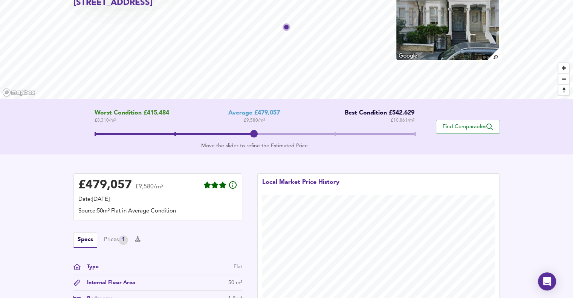 The height and width of the screenshot is (298, 573). Describe the element at coordinates (105, 185) in the screenshot. I see `div: £ 479,057` at that location.